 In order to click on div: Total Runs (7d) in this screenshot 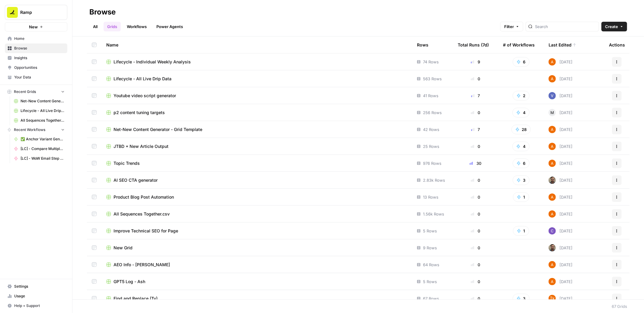, I will do `click(473, 45)`.